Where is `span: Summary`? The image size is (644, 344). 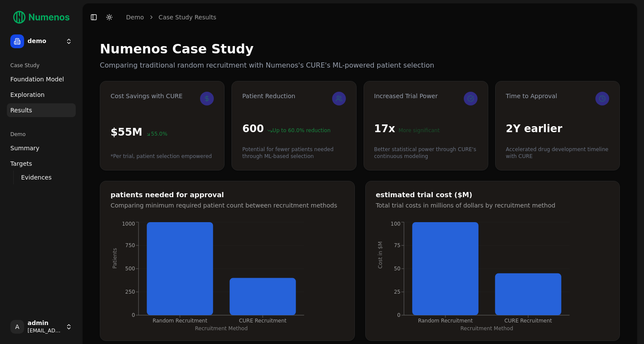
span: Summary is located at coordinates (25, 148).